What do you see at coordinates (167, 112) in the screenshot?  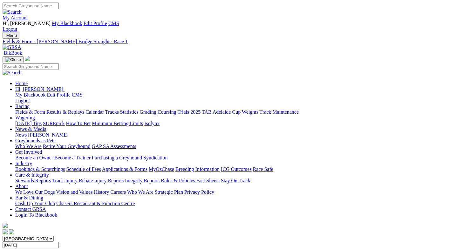 I see `a: Coursing` at bounding box center [167, 112].